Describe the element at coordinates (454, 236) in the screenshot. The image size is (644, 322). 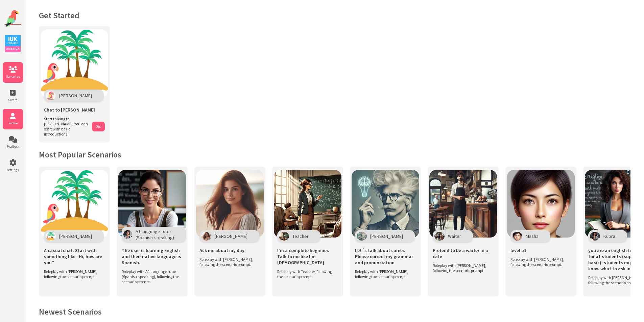
I see `span: Waiter` at that location.